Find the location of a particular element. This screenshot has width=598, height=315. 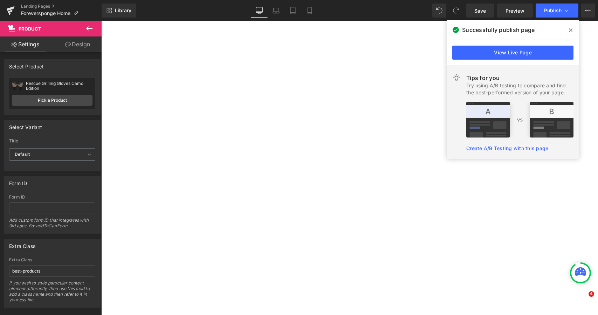

a: View Live Page is located at coordinates (513, 53).